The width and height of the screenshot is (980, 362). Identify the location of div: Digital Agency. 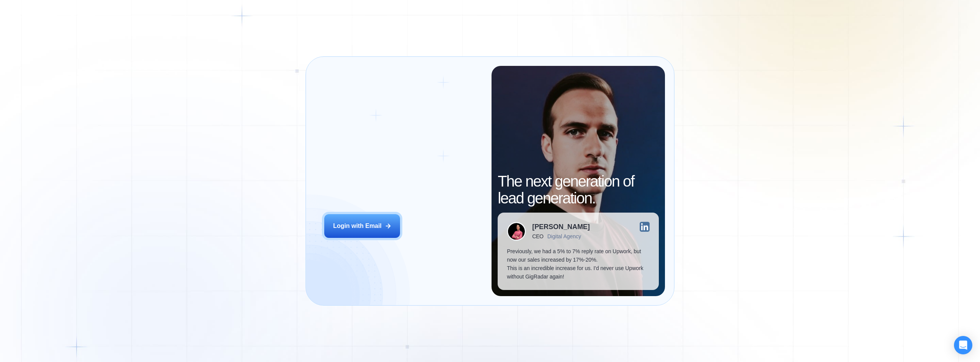
(564, 236).